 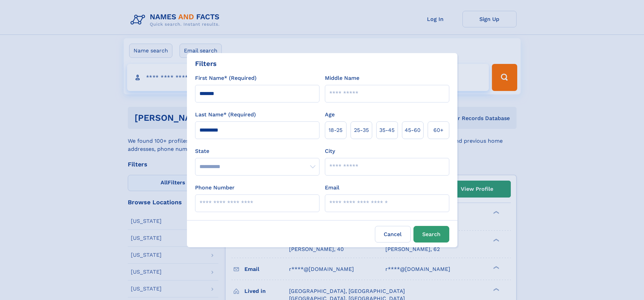 I want to click on label: Email, so click(x=332, y=188).